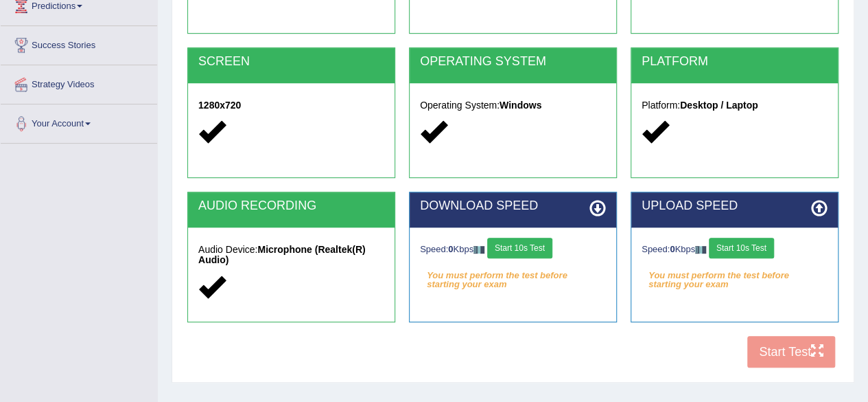 The height and width of the screenshot is (402, 868). What do you see at coordinates (513, 105) in the screenshot?
I see `h5: Operating System:` at bounding box center [513, 105].